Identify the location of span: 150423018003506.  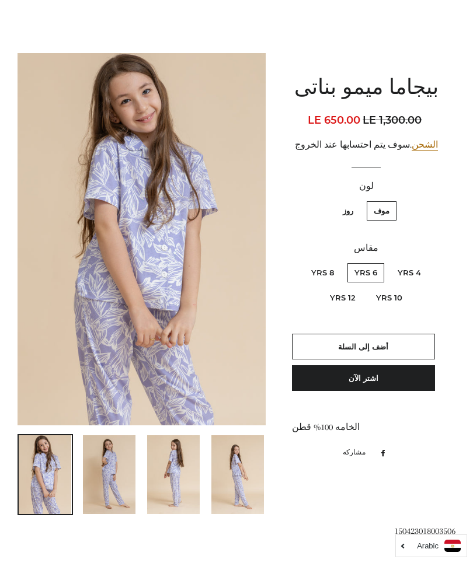
(424, 531).